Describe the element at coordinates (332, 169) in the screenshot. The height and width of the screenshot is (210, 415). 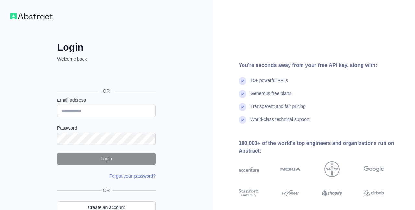
I see `img: bayer` at that location.